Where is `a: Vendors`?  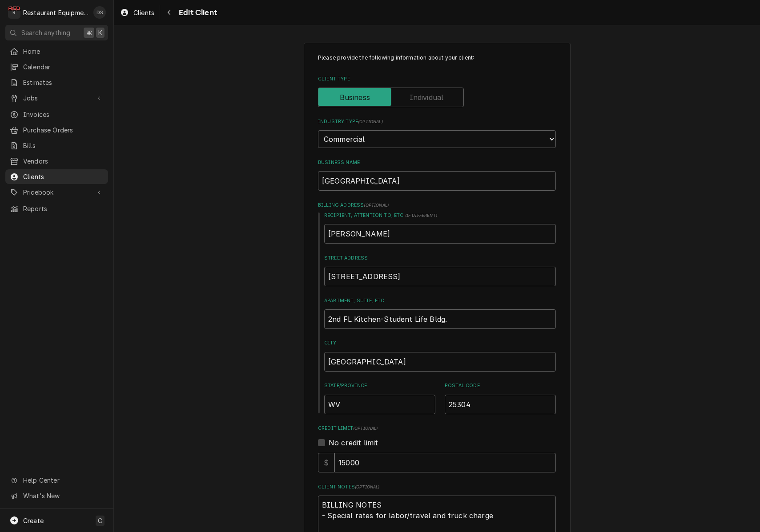
a: Vendors is located at coordinates (56, 161).